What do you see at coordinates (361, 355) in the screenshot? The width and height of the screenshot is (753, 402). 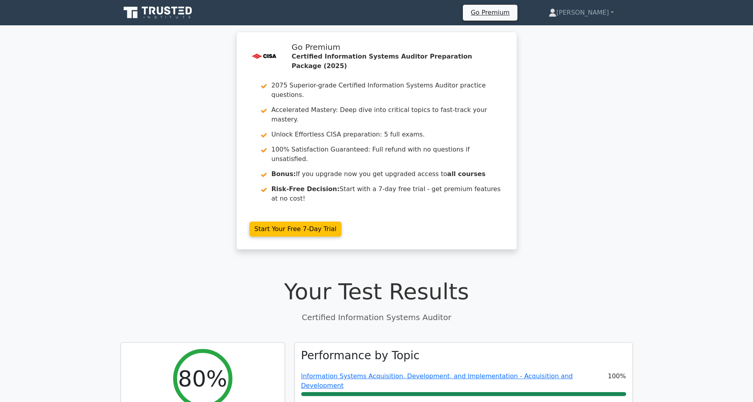 I see `h3: Performance by Topic` at bounding box center [361, 355].